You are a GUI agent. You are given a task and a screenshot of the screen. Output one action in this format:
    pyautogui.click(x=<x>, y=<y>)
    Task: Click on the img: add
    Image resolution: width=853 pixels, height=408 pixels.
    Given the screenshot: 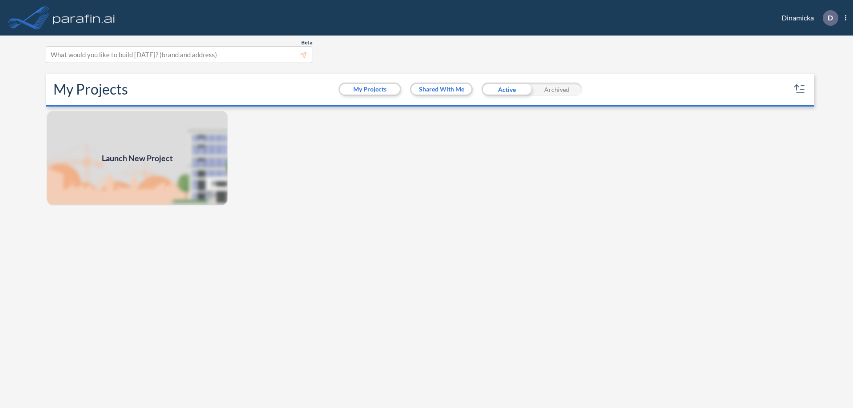 What is the action you would take?
    pyautogui.click(x=137, y=158)
    